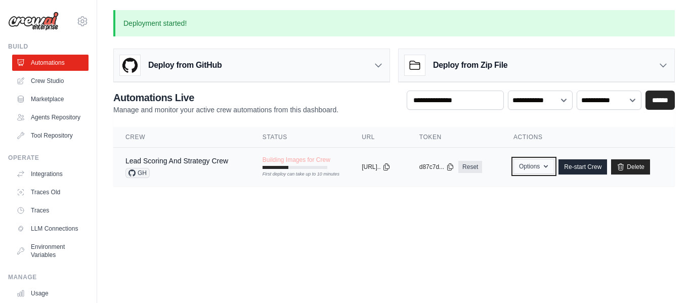 This screenshot has height=303, width=691. What do you see at coordinates (226, 98) in the screenshot?
I see `h2: Automations Live` at bounding box center [226, 98].